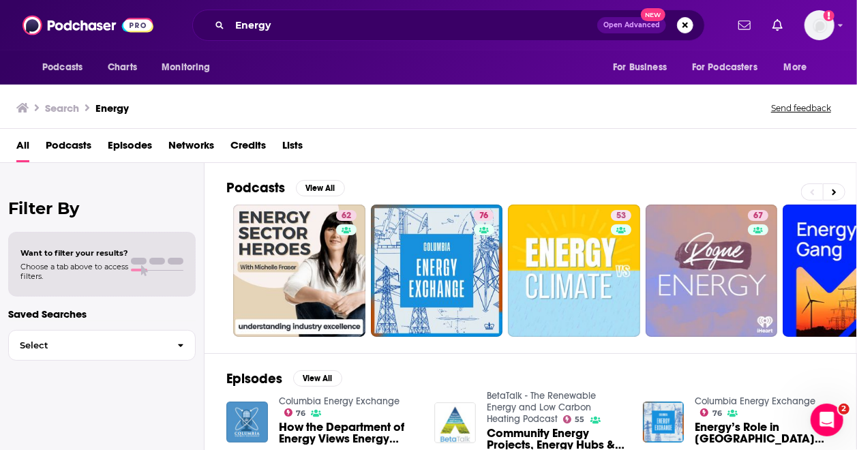 The height and width of the screenshot is (450, 857). Describe the element at coordinates (130, 148) in the screenshot. I see `span: Episodes` at that location.